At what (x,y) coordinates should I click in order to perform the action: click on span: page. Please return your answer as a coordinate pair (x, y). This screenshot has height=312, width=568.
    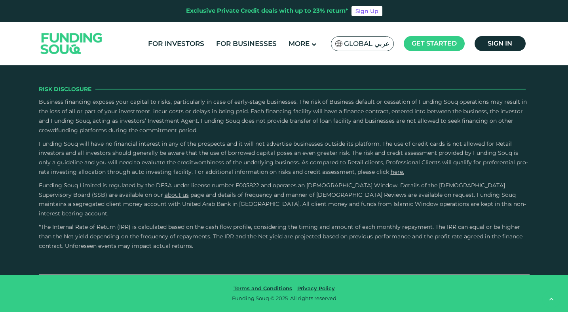
    Looking at the image, I should click on (197, 195).